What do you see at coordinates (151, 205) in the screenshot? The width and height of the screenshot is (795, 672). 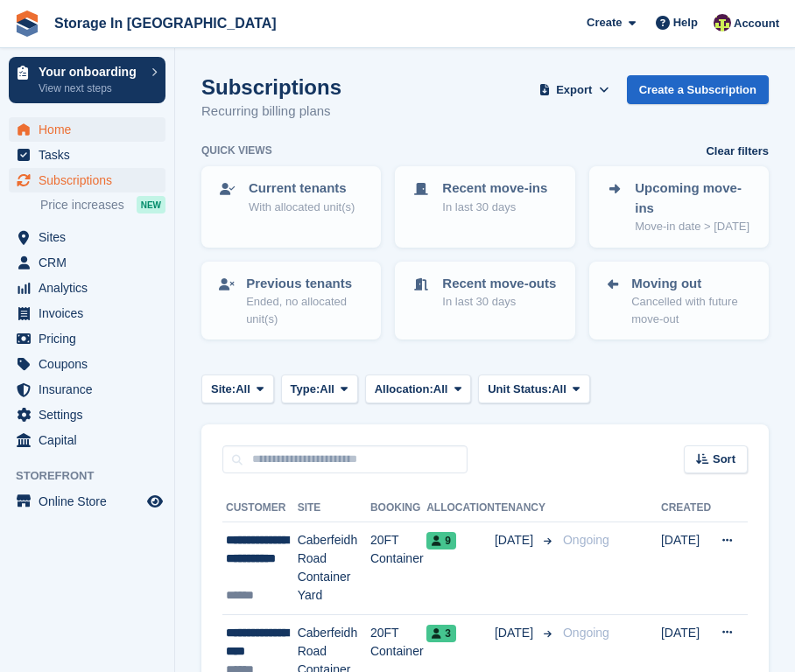 I see `div: NEW` at bounding box center [151, 205].